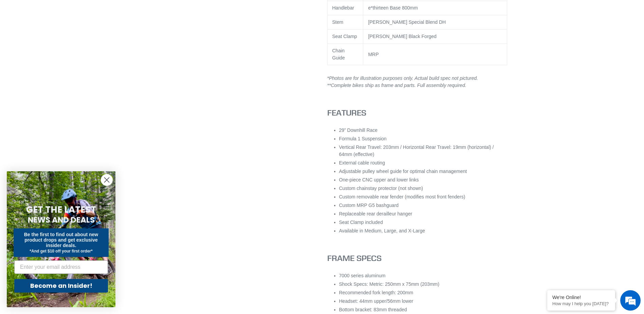  What do you see at coordinates (423, 214) in the screenshot?
I see `li: Replaceable rear derailleur hanger` at bounding box center [423, 214].